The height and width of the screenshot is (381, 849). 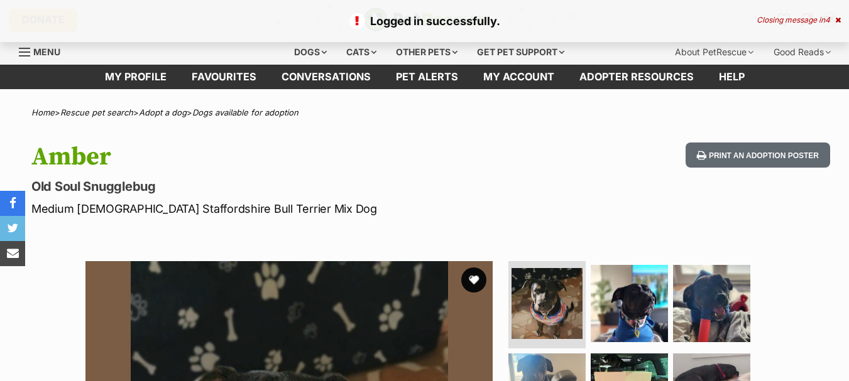 I want to click on a: Menu, so click(x=44, y=51).